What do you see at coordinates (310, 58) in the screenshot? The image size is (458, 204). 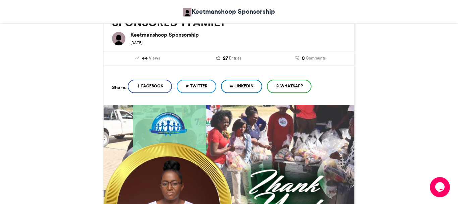 I see `a: 0 Comments` at bounding box center [310, 58].